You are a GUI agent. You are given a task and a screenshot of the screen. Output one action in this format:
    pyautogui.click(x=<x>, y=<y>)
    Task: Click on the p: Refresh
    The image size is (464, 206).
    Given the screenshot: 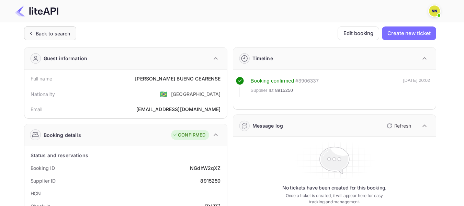 What is the action you would take?
    pyautogui.click(x=402, y=125)
    